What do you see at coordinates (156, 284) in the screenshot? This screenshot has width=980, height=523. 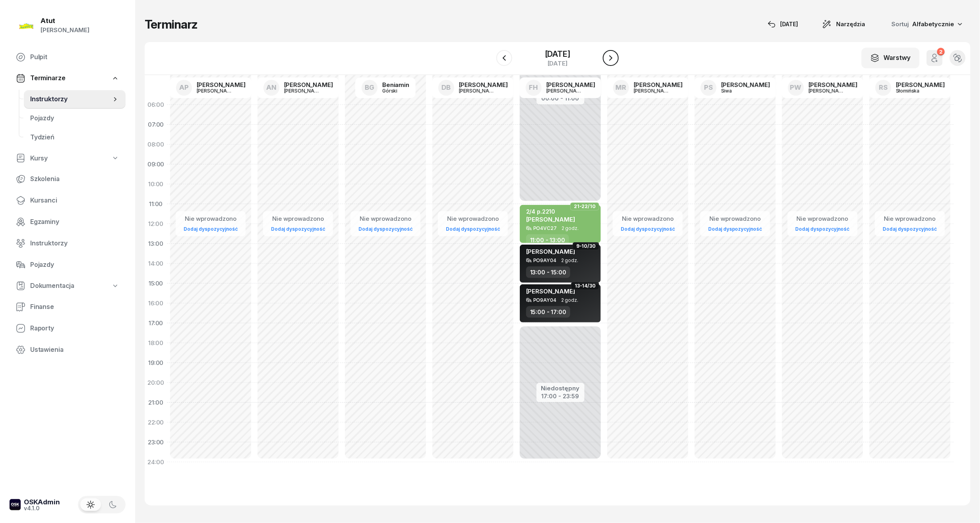 I see `div: 15:00` at bounding box center [156, 284].